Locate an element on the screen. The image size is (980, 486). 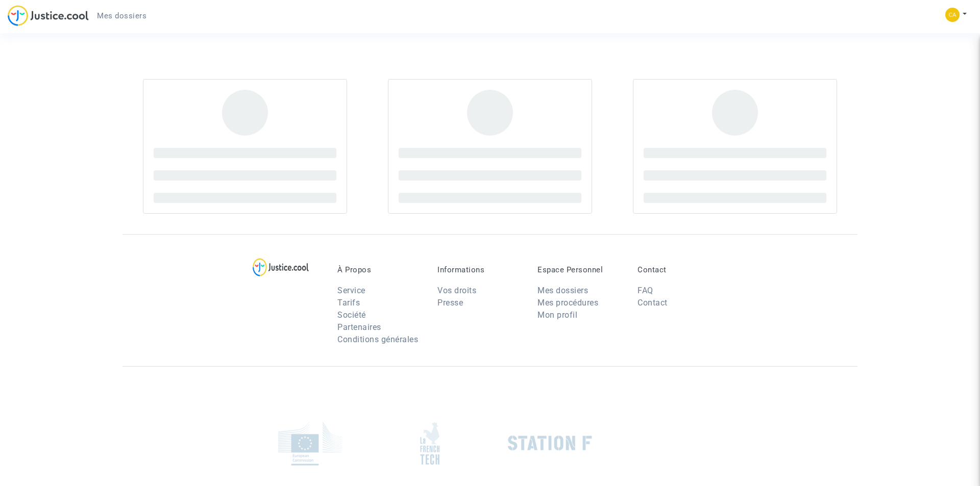
img: 07641ef3a9788100727d3f3a202096ab is located at coordinates (953, 15).